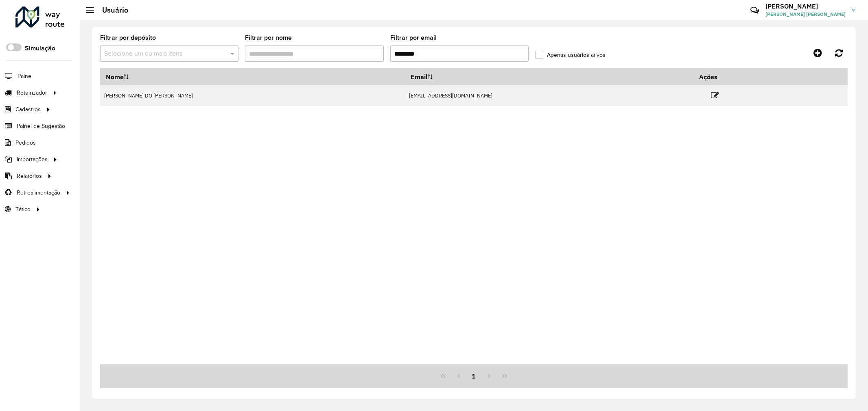  I want to click on label: Filtrar por nome, so click(268, 38).